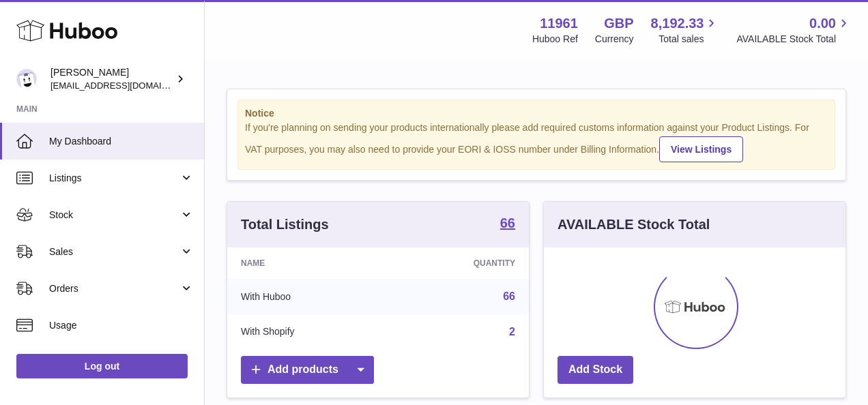  What do you see at coordinates (308, 263) in the screenshot?
I see `th: Name` at bounding box center [308, 263].